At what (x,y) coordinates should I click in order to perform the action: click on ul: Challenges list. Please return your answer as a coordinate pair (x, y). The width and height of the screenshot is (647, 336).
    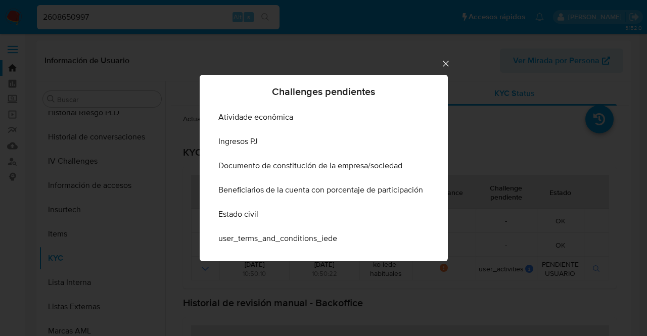
    Looking at the image, I should click on (324, 178).